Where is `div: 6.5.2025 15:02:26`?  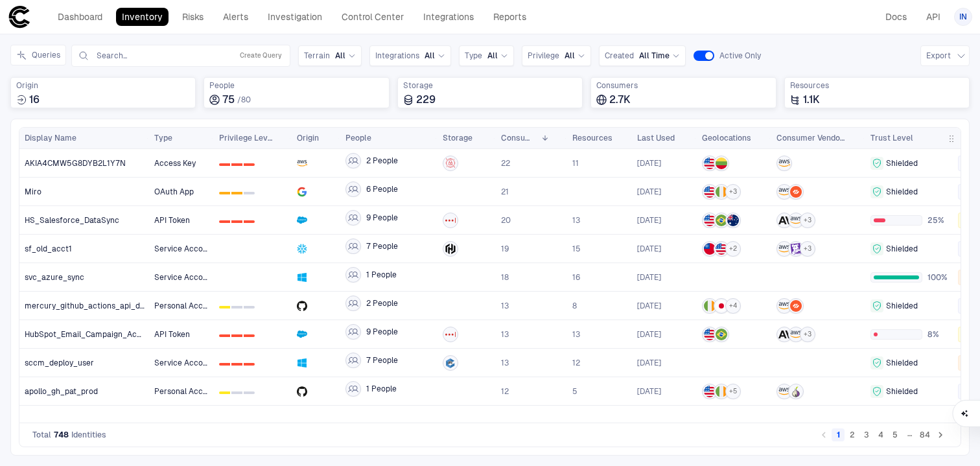
div: 6.5.2025 15:02:26 is located at coordinates (649, 164).